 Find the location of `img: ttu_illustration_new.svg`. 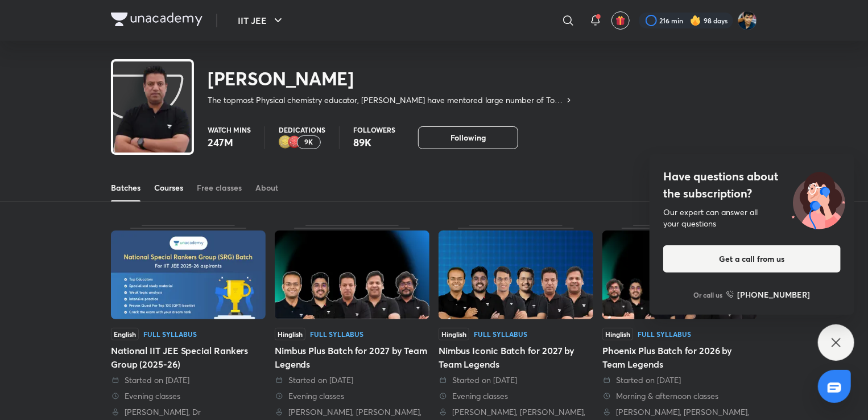

img: ttu_illustration_new.svg is located at coordinates (819, 199).